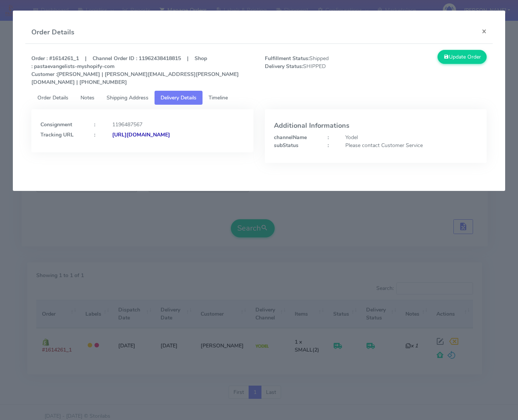 The height and width of the screenshot is (420, 518). I want to click on button: Update Order, so click(462, 57).